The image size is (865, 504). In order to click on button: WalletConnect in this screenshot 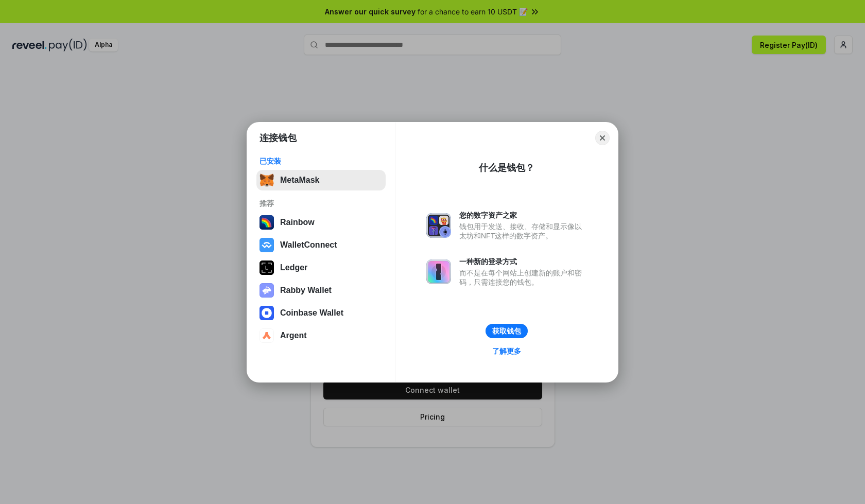, I will do `click(321, 245)`.